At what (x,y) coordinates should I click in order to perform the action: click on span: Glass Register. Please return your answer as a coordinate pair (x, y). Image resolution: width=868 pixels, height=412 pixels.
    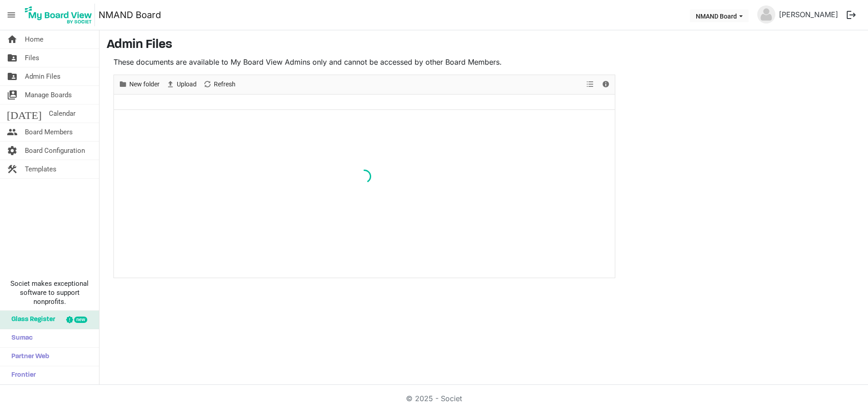
    Looking at the image, I should click on (31, 319).